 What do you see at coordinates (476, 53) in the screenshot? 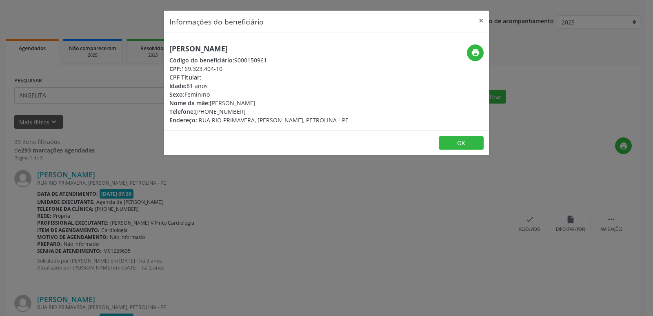
I see `i: print` at bounding box center [476, 53].